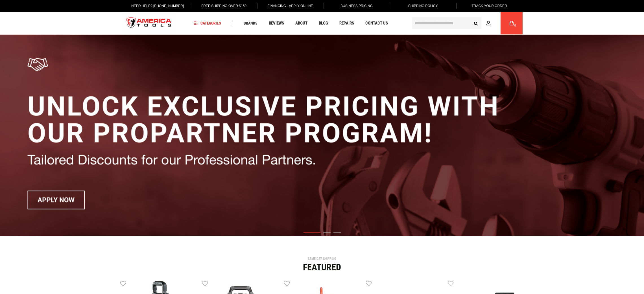 The image size is (644, 294). Describe the element at coordinates (277, 23) in the screenshot. I see `a: Reviews` at that location.